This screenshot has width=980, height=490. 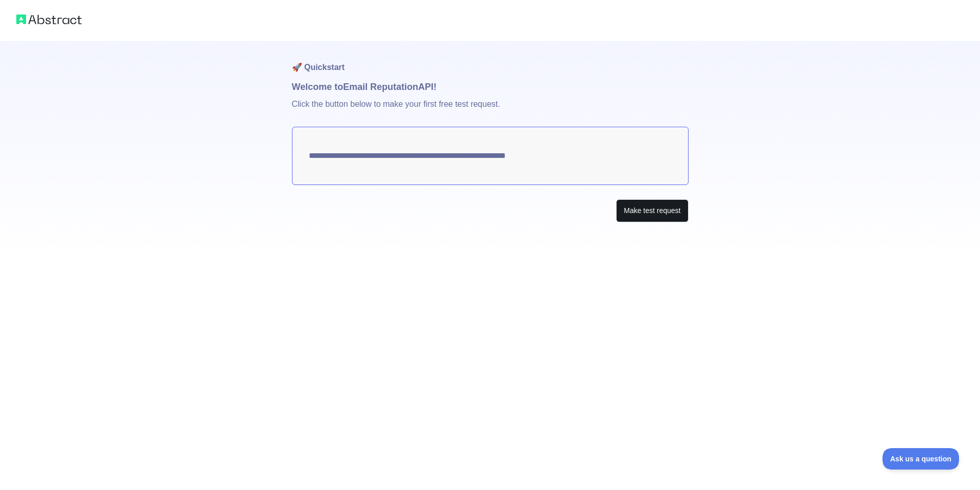 I want to click on h1: 🚀 Quickstart, so click(x=490, y=60).